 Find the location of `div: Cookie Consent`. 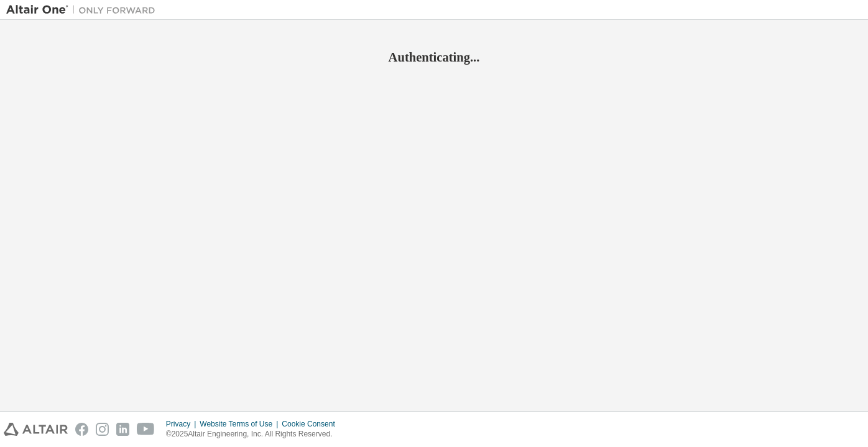

div: Cookie Consent is located at coordinates (312, 424).